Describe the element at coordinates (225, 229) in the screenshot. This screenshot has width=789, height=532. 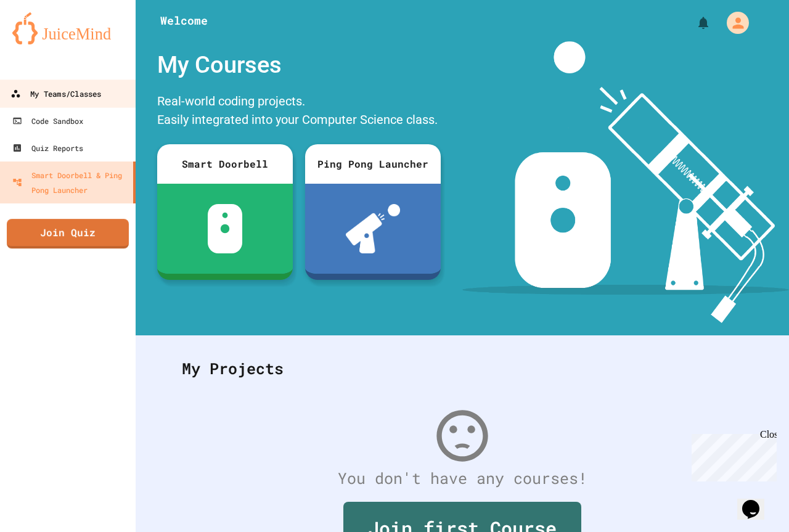
I see `img: sdb-white.svg` at that location.